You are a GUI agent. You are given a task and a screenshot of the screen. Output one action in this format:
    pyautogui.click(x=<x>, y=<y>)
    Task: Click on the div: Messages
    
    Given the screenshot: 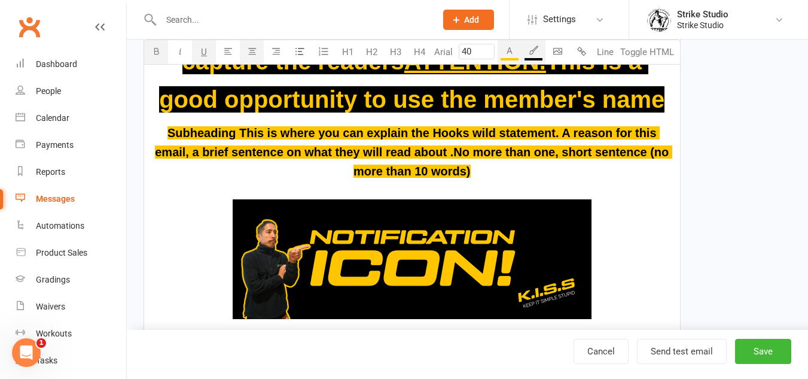 What is the action you would take?
    pyautogui.click(x=55, y=199)
    